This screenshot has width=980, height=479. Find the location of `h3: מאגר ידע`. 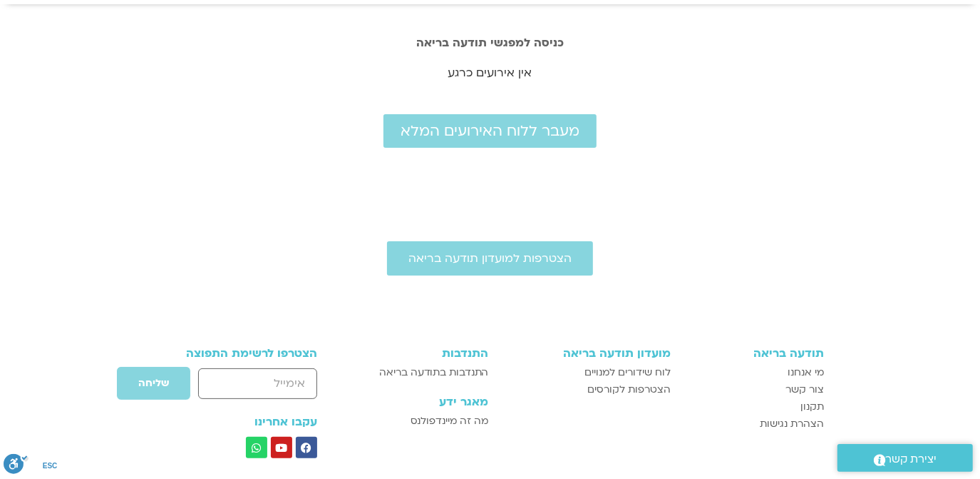

h3: מאגר ידע is located at coordinates (422, 401).